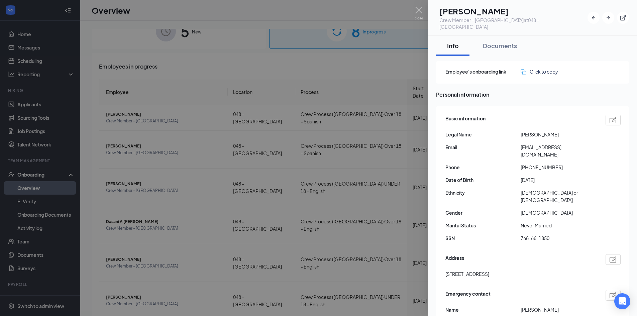  I want to click on span: Never Married, so click(558, 225).